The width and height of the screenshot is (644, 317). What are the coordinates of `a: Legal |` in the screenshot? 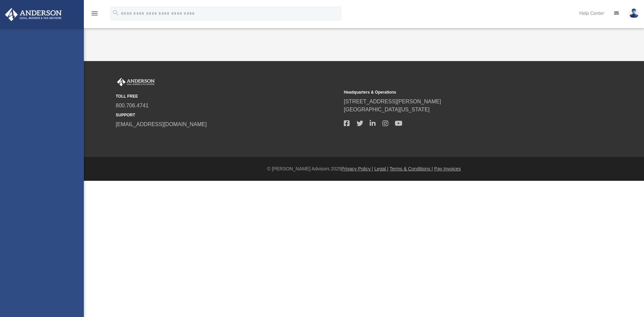 It's located at (382, 169).